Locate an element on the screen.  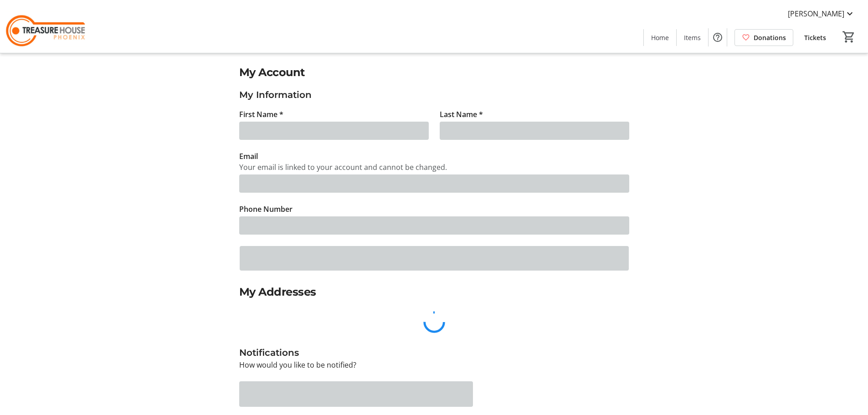
span: Tickets is located at coordinates (815, 37).